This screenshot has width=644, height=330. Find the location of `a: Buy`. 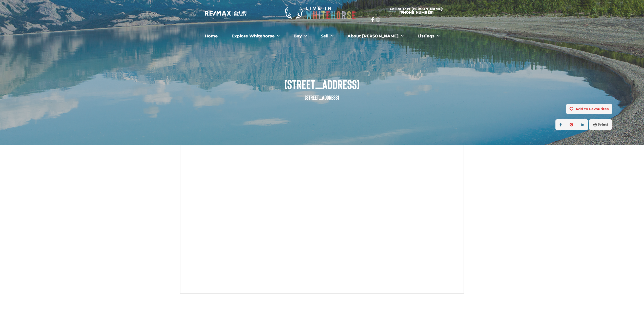

a: Buy is located at coordinates (300, 36).